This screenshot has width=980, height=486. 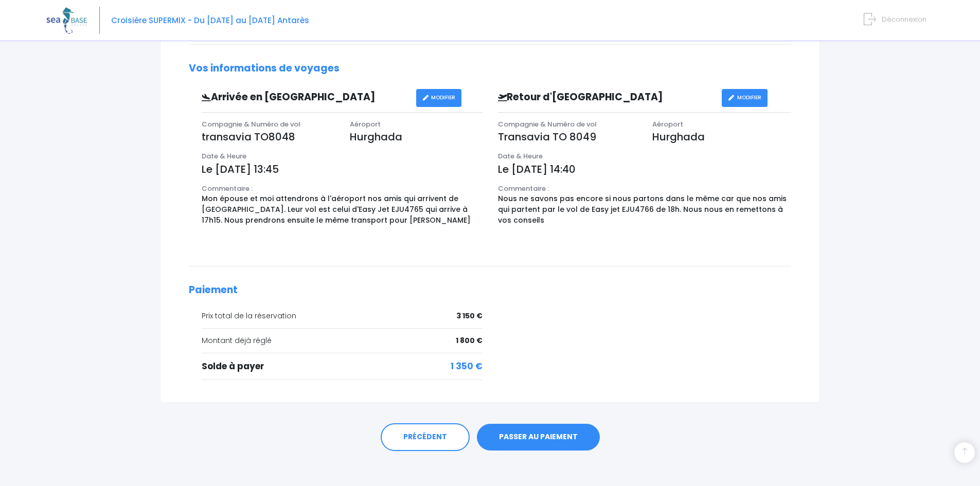 What do you see at coordinates (568, 137) in the screenshot?
I see `p: Transavia TO 8049` at bounding box center [568, 137].